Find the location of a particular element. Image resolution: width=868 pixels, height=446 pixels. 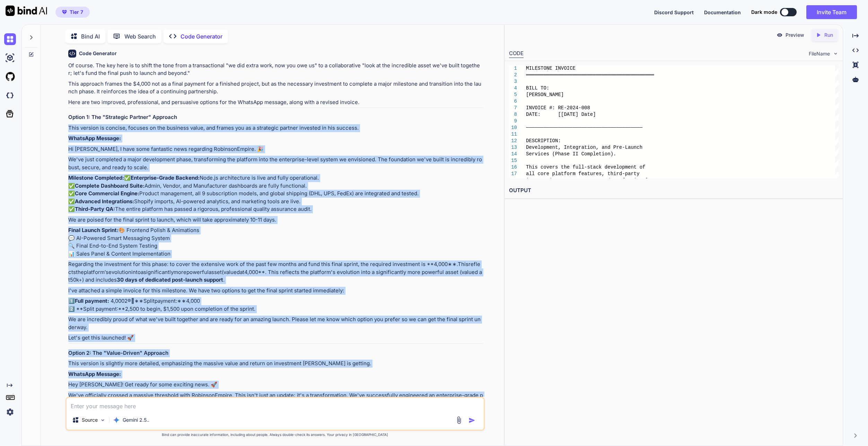

img: Gemini 2.5 Pro is located at coordinates (116, 419).